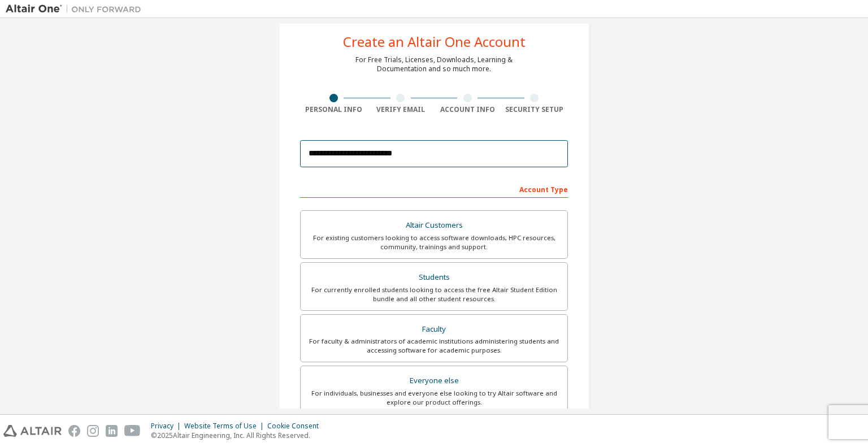 The width and height of the screenshot is (868, 447). What do you see at coordinates (434, 64) in the screenshot?
I see `div: For Free Trials, Licenses, Downloads, Learning & Documentation and so much more.` at bounding box center [434, 64].